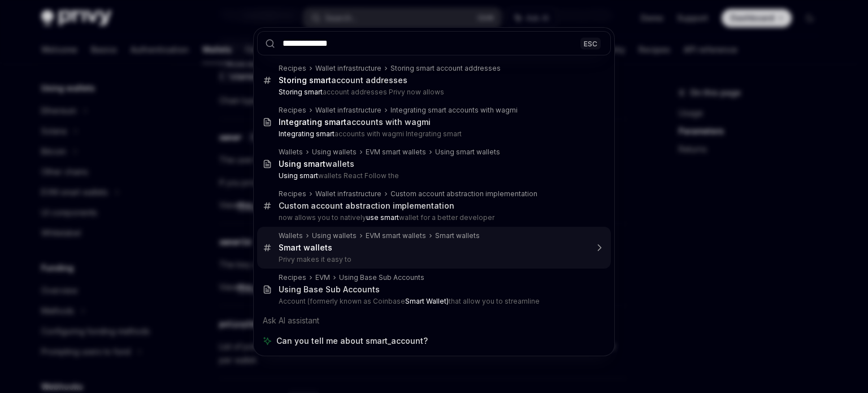 Image resolution: width=868 pixels, height=393 pixels. What do you see at coordinates (454, 110) in the screenshot?
I see `div: Integrating smart accounts with wagmi` at bounding box center [454, 110].